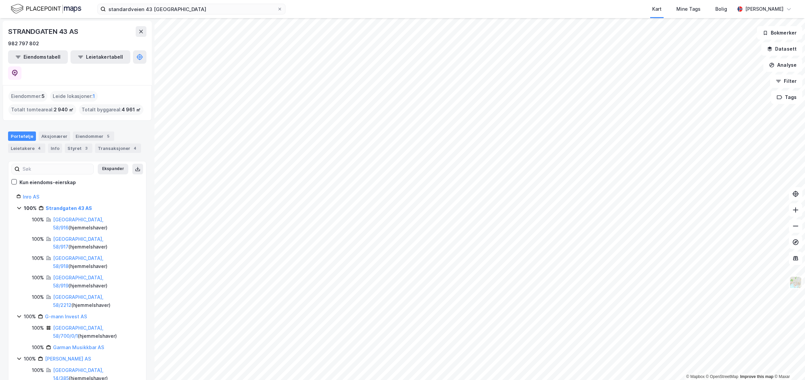  Describe the element at coordinates (55, 148) in the screenshot. I see `div: Info` at that location.